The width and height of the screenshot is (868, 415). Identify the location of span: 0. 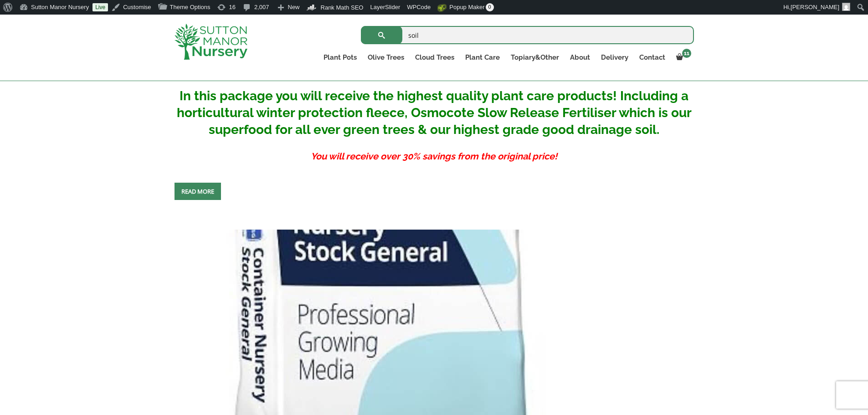
(490, 7).